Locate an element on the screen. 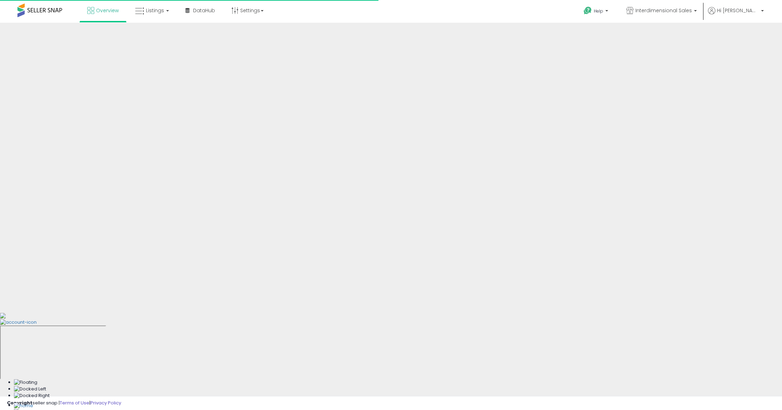 The height and width of the screenshot is (410, 782). i: Get Help is located at coordinates (587, 10).